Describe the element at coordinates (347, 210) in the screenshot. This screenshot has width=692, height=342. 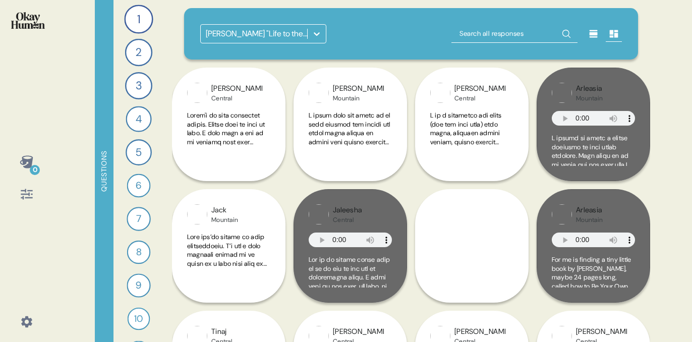
I see `div: Jaleesha` at that location.